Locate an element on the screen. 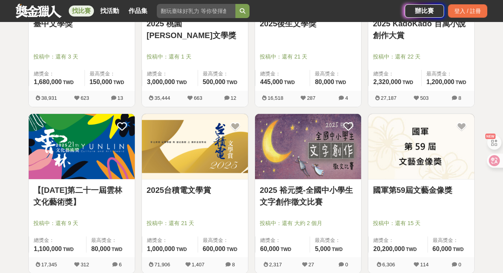  a: 2025台積電文學賞 is located at coordinates (195, 190).